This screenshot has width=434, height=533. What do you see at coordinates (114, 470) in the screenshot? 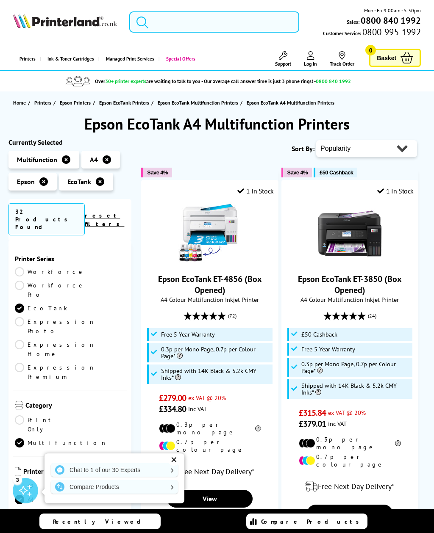
I see `a: Chat to 1 of our 30 Experts` at bounding box center [114, 470].